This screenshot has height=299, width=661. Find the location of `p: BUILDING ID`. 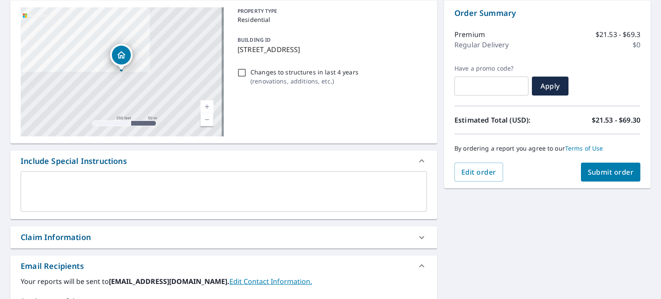

p: BUILDING ID is located at coordinates (254, 40).